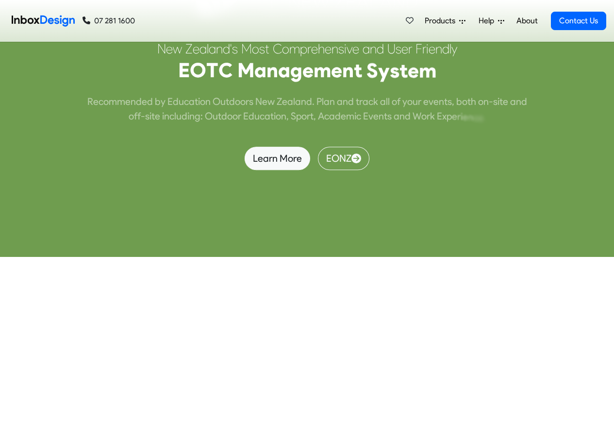 This screenshot has height=424, width=614. Describe the element at coordinates (307, 109) in the screenshot. I see `div: Recommended by Education Outdoors New Zealand. Plan and track all of your events, both on-site an...` at that location.